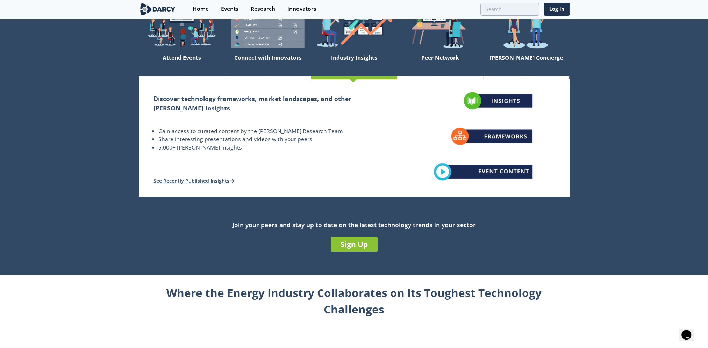 This screenshot has width=708, height=348. I want to click on div: Events, so click(230, 9).